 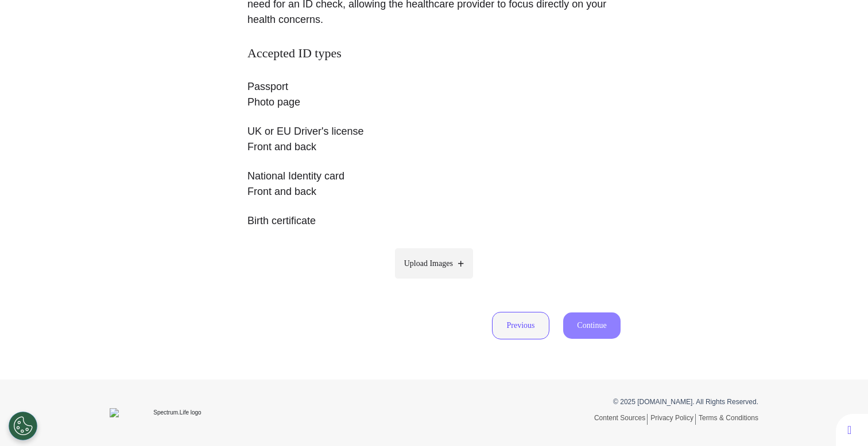 I want to click on img: Spectrum.Life logo, so click(x=173, y=412).